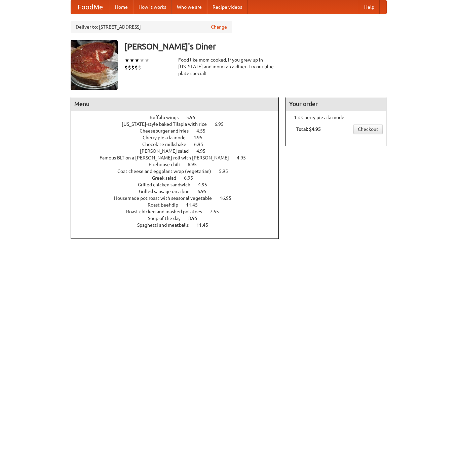 The width and height of the screenshot is (457, 476). What do you see at coordinates (179, 171) in the screenshot?
I see `a: Goat cheese and eggplant wrap (vegetarian) 5.95` at bounding box center [179, 171].